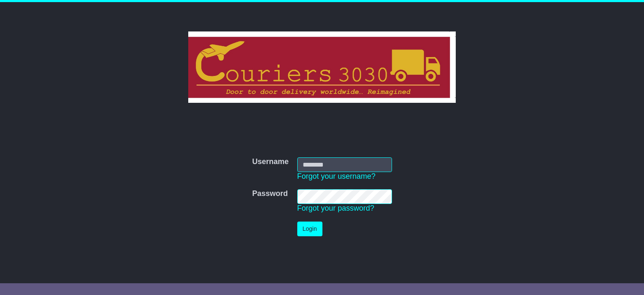  Describe the element at coordinates (270, 194) in the screenshot. I see `label: Password` at that location.